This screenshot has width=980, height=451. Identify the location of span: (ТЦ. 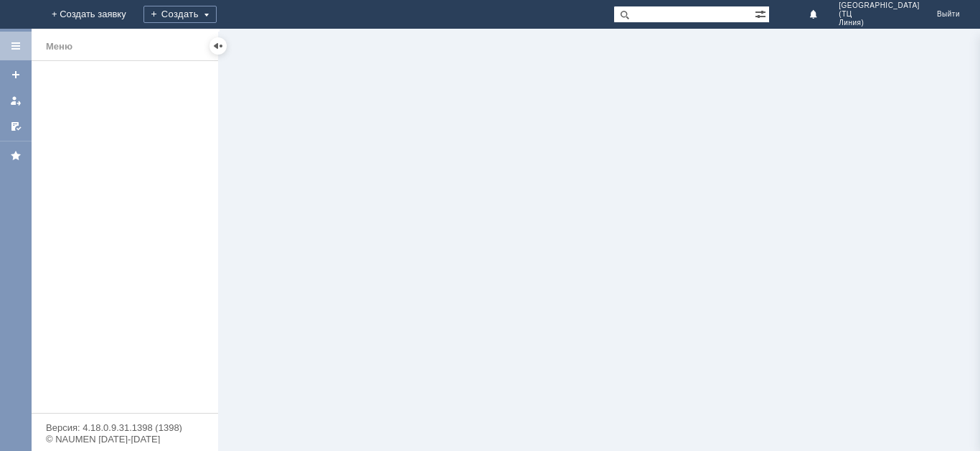
(879, 14).